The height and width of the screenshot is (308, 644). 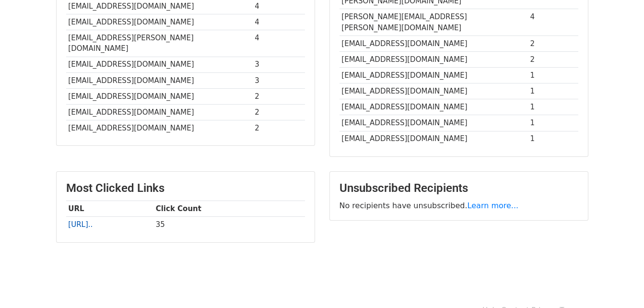 I want to click on div: Chat Widget, so click(x=620, y=285).